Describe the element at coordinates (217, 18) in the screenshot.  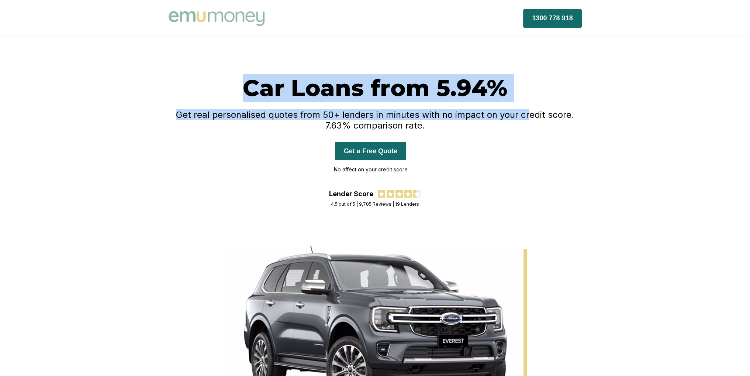
I see `img: Emu Money logo` at that location.